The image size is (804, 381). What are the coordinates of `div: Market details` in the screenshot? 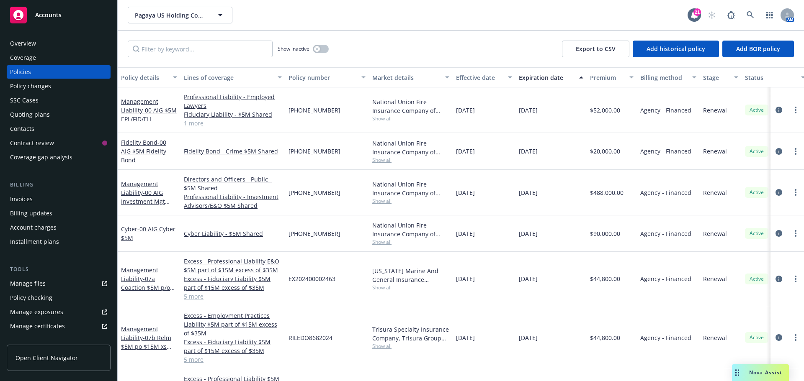 It's located at (406, 77).